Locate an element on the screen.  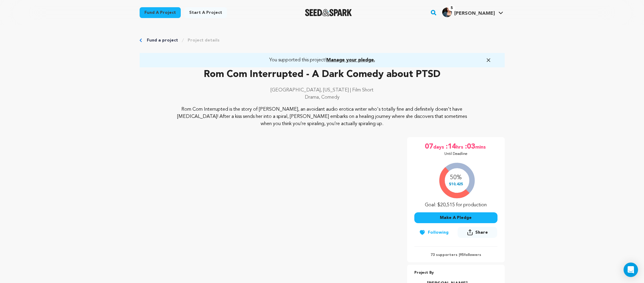
a: Start a project is located at coordinates (206, 13).